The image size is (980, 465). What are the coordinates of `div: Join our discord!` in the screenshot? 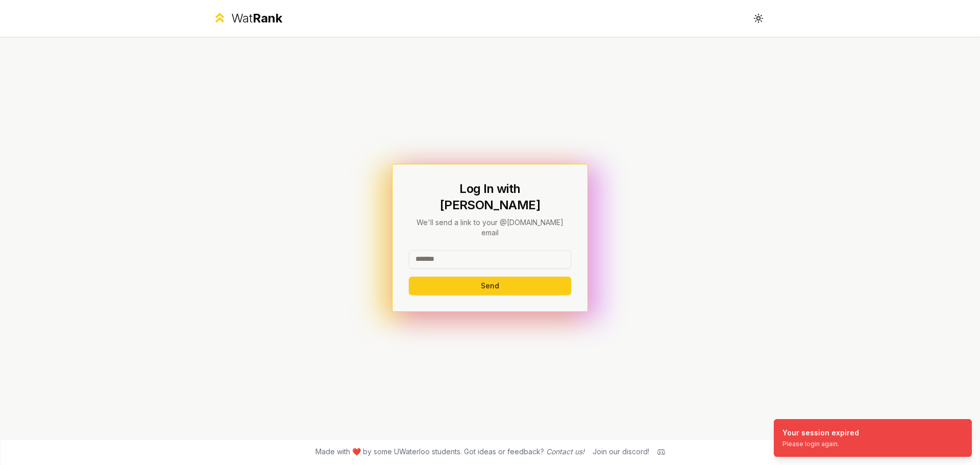 It's located at (621, 452).